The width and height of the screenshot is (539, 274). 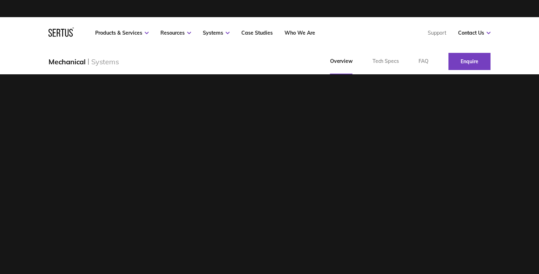 What do you see at coordinates (105, 61) in the screenshot?
I see `div: Systems` at bounding box center [105, 61].